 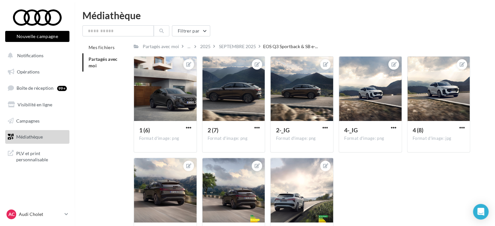 What do you see at coordinates (28, 120) in the screenshot?
I see `span: Campagnes` at bounding box center [28, 120].